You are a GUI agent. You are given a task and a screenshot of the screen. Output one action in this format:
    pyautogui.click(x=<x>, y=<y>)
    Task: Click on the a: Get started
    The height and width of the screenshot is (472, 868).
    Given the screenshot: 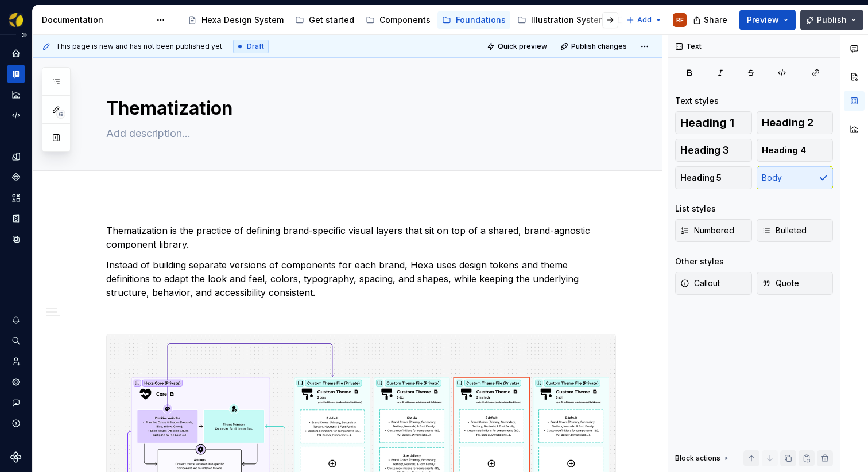 What is the action you would take?
    pyautogui.click(x=324, y=20)
    